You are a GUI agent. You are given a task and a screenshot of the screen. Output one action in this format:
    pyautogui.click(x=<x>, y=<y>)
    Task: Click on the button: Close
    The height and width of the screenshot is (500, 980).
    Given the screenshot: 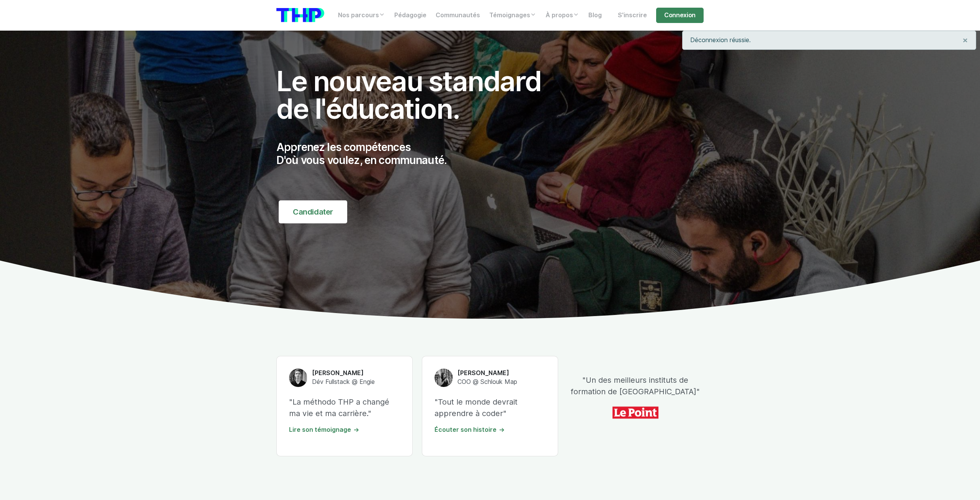 What is the action you would take?
    pyautogui.click(x=966, y=41)
    